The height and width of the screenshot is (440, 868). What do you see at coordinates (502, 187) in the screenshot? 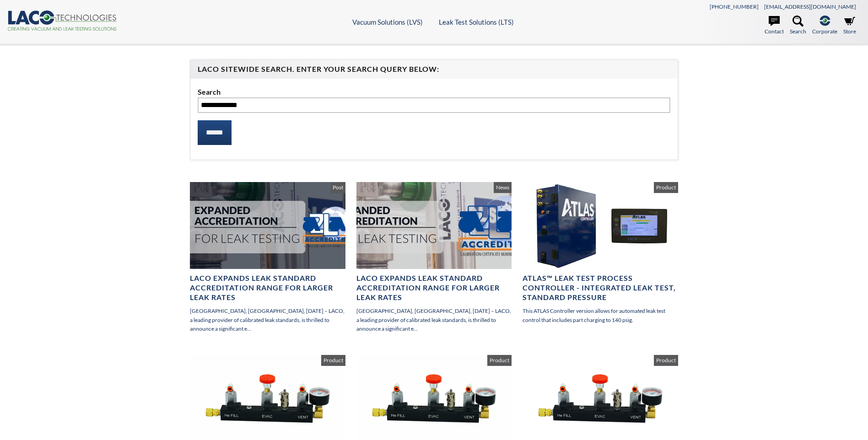
I see `span: News` at bounding box center [502, 187].